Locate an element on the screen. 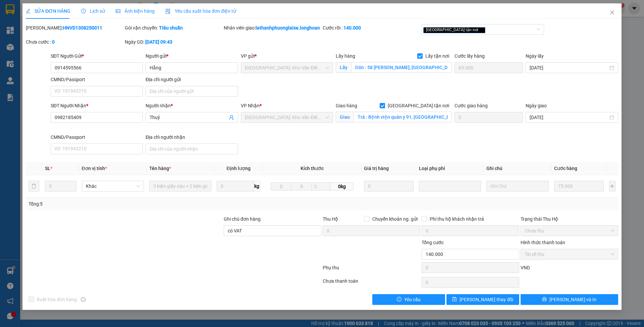 The image size is (644, 327). input: Ghi chú đơn hàng is located at coordinates (273, 230).